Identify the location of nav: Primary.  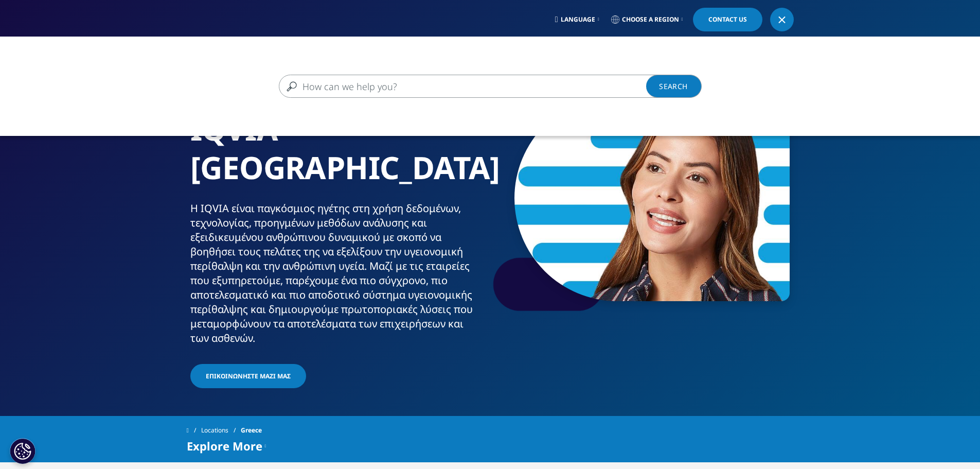
(534, 60).